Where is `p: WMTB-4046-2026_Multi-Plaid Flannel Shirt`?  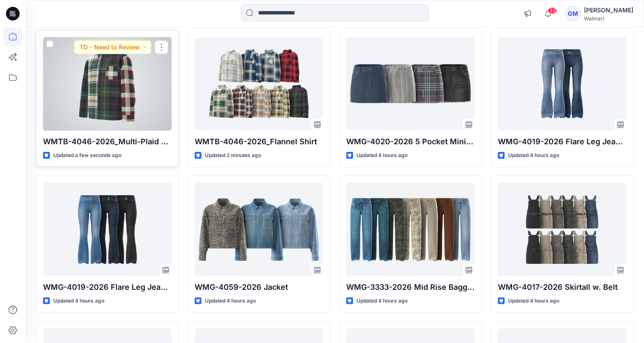 p: WMTB-4046-2026_Multi-Plaid Flannel Shirt is located at coordinates (107, 141).